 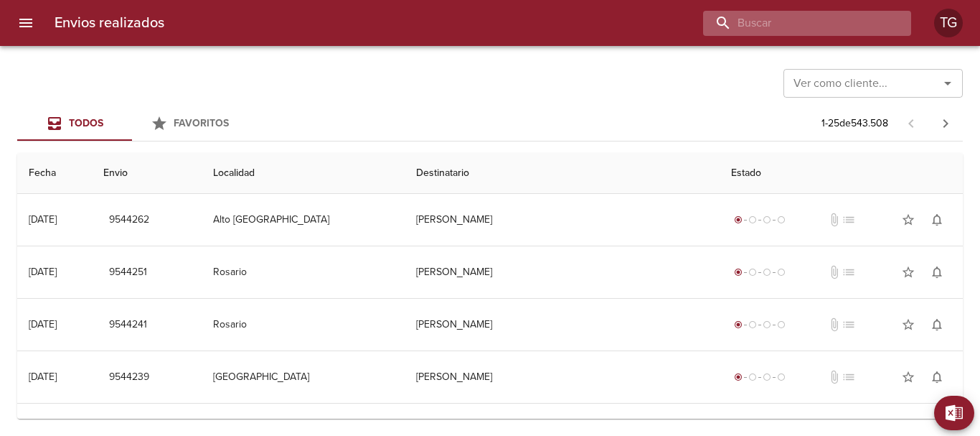 What do you see at coordinates (946, 123) in the screenshot?
I see `span: Pagina siguiente` at bounding box center [946, 123].